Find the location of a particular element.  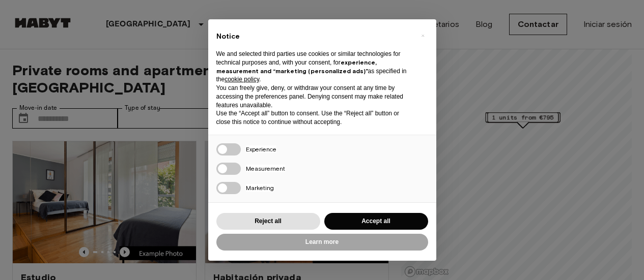

h2: Notice is located at coordinates (314, 36).